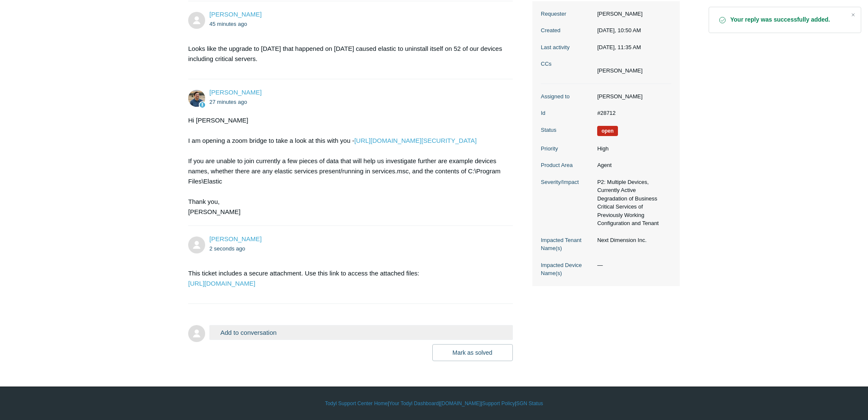 The width and height of the screenshot is (868, 420). What do you see at coordinates (566, 182) in the screenshot?
I see `dt: Severity/Impact` at bounding box center [566, 182].